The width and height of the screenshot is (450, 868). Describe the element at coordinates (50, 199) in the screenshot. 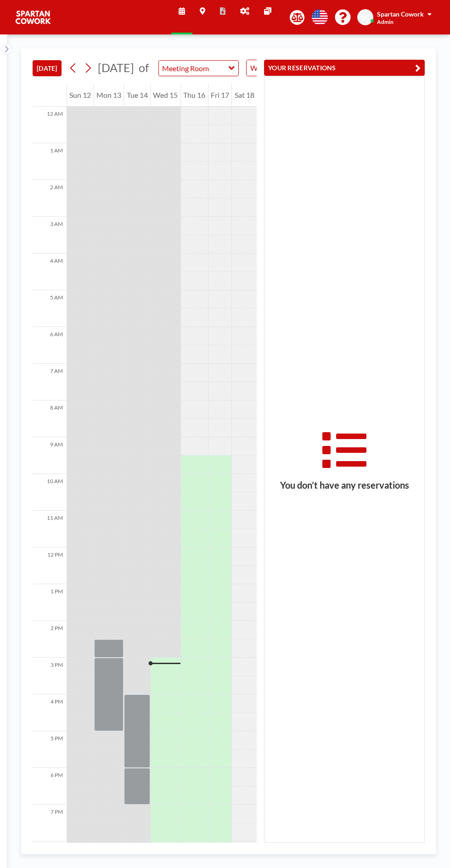

I see `div: 2 AM` at that location.